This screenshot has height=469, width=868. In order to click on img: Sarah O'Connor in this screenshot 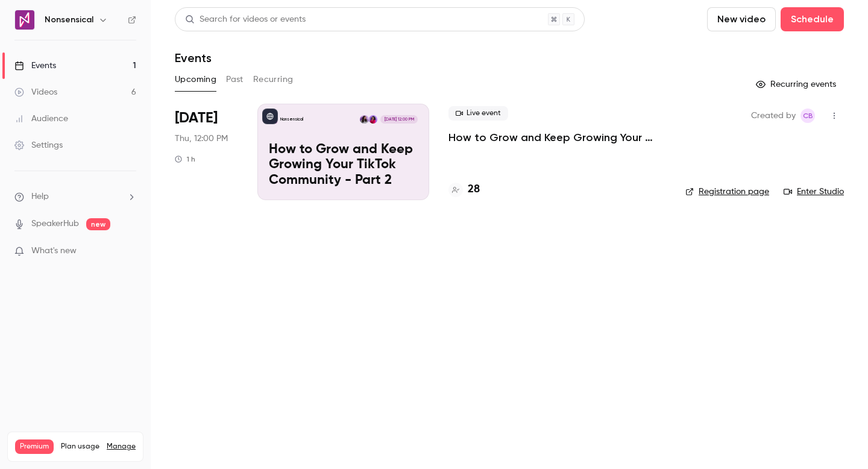, I will do `click(364, 119)`.